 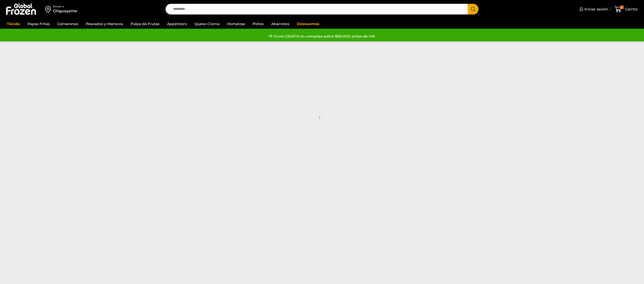 What do you see at coordinates (472, 10) in the screenshot?
I see `button: Search button` at bounding box center [472, 10].